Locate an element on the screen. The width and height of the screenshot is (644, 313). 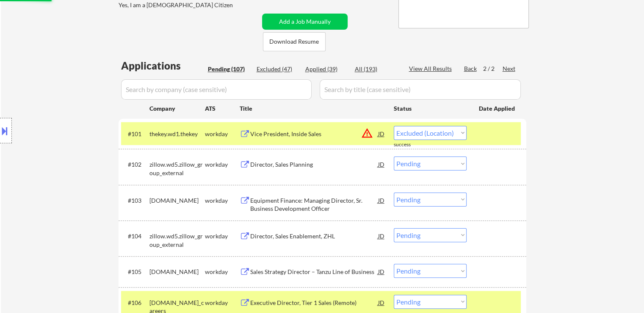
div: View All Results is located at coordinates (432, 68).